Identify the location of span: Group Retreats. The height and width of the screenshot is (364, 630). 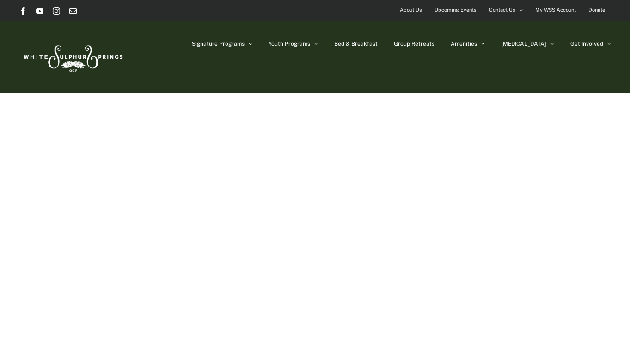
(414, 44).